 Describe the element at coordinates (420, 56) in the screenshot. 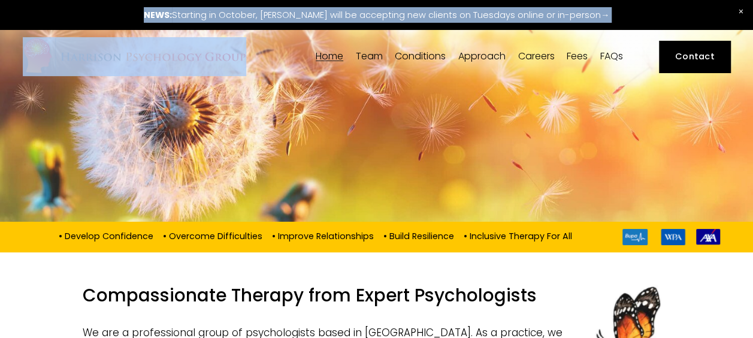

I see `span: Conditions` at that location.